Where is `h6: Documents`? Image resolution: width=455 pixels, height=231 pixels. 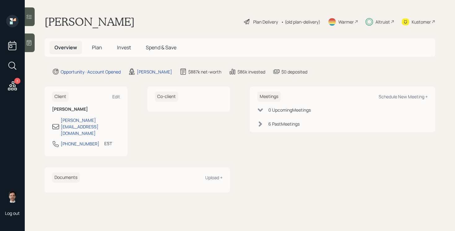 h6: Documents is located at coordinates (66, 177).